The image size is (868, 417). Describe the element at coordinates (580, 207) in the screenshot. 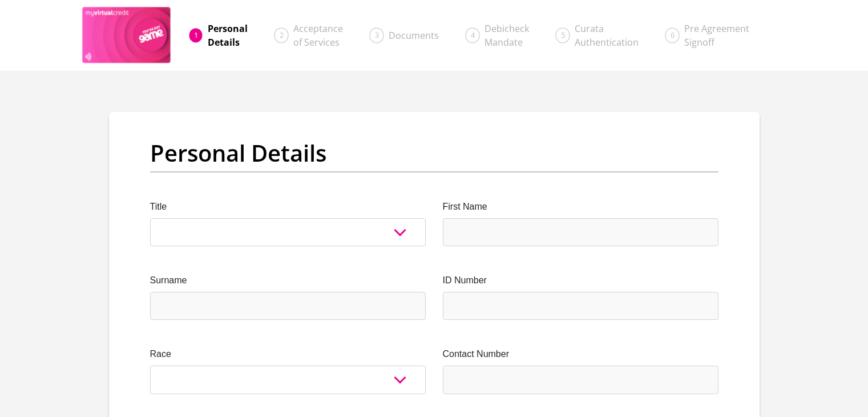

I see `label: First Name` at that location.